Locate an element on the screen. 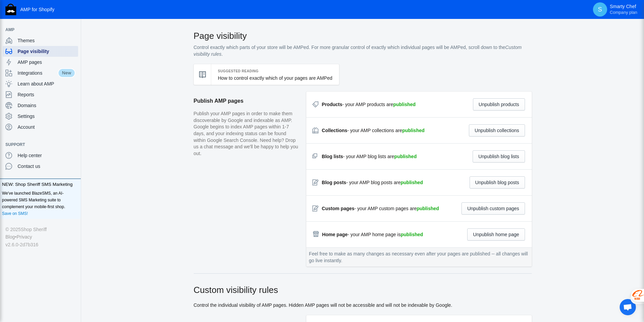 The height and width of the screenshot is (322, 644). p: Publish your AMP pages in order to make them discoverable by Google and indexable as AMP. Google ... is located at coordinates (247, 133).